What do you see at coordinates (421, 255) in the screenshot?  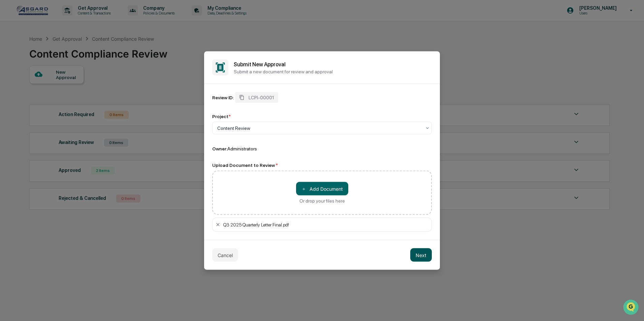 I see `button: Next` at bounding box center [421, 255].